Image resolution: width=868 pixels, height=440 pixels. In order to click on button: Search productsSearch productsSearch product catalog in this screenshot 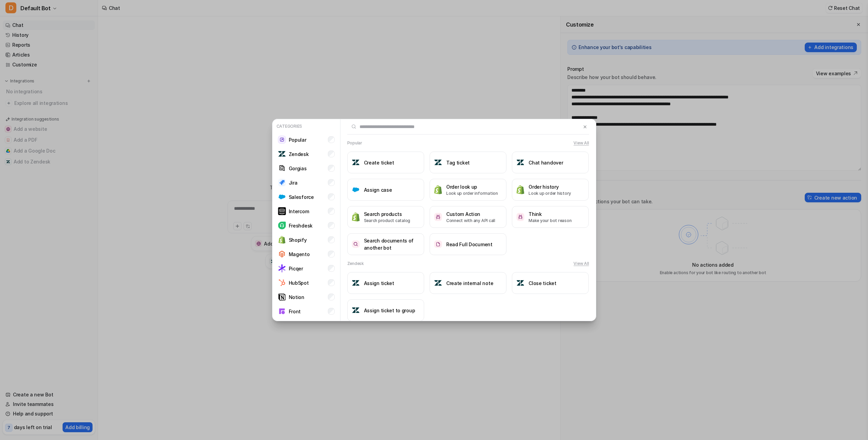, I will do `click(386, 217)`.